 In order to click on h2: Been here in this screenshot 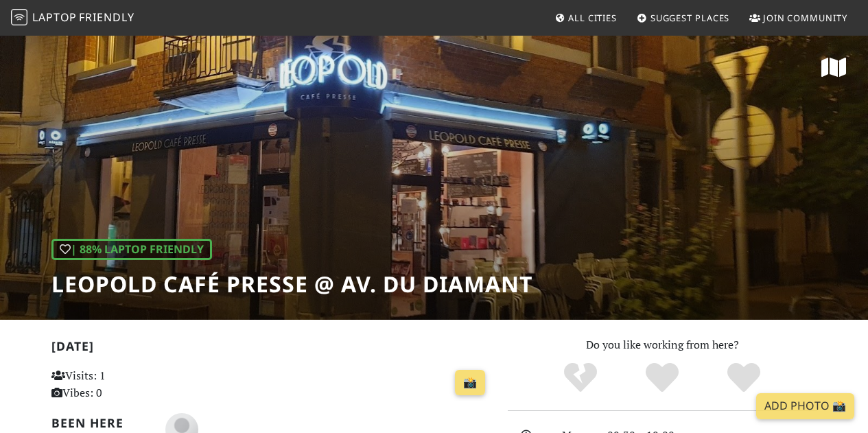, I will do `click(100, 423)`.